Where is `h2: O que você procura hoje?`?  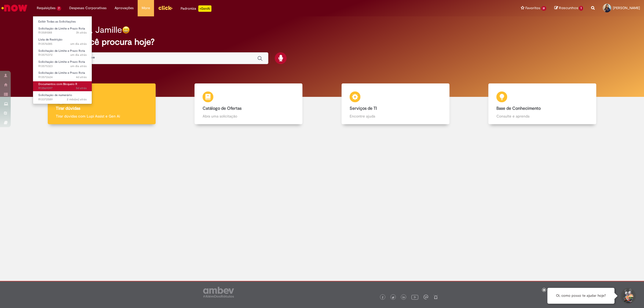
h2: O que você procura hoje? is located at coordinates (322, 42).